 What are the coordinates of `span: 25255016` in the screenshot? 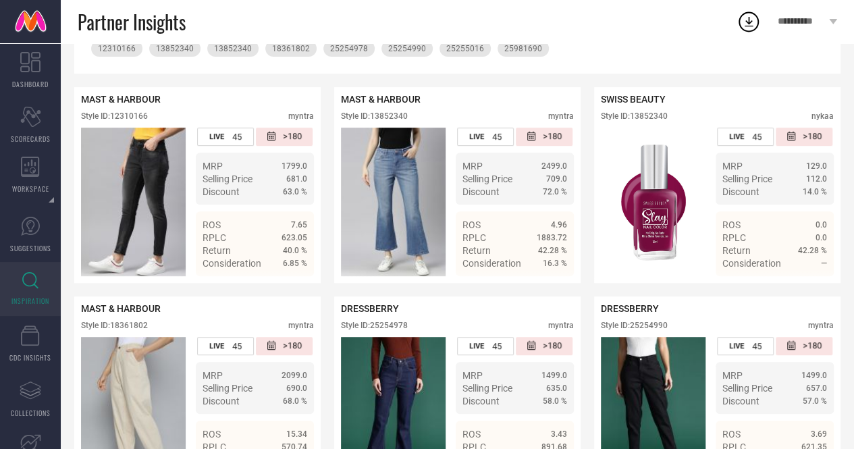 It's located at (465, 49).